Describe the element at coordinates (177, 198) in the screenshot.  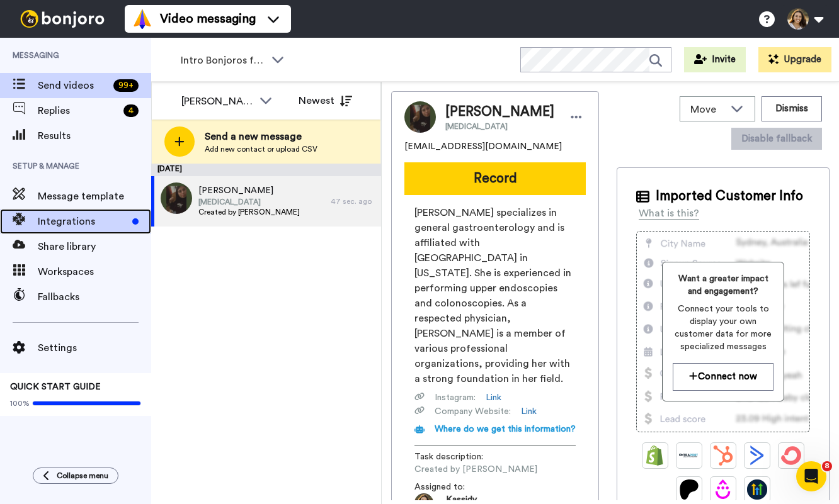
I see `img: a18a3038-66f0-467c-af24-6d6d3ca8e896.jpg` at that location.